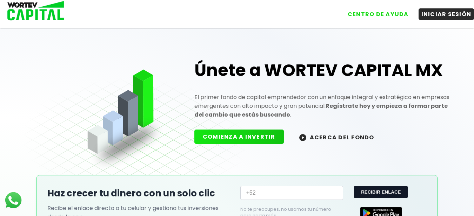  Describe the element at coordinates (140, 194) in the screenshot. I see `h2: Haz crecer tu dinero con un solo clic` at that location.